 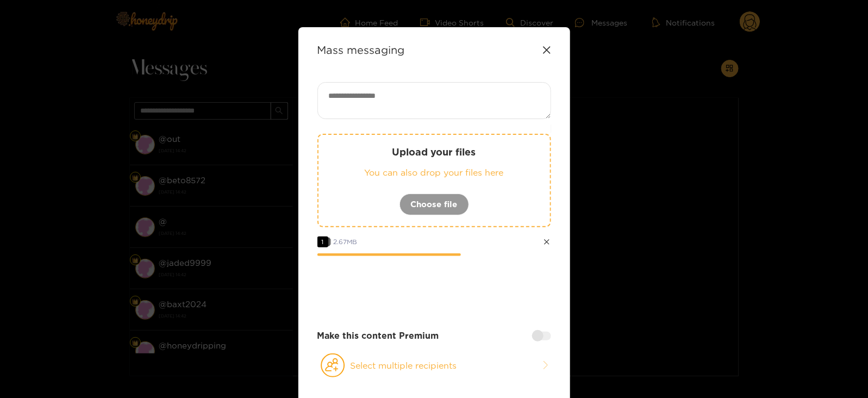 What do you see at coordinates (434, 172) in the screenshot?
I see `p: You can also drop your files here` at bounding box center [434, 172].